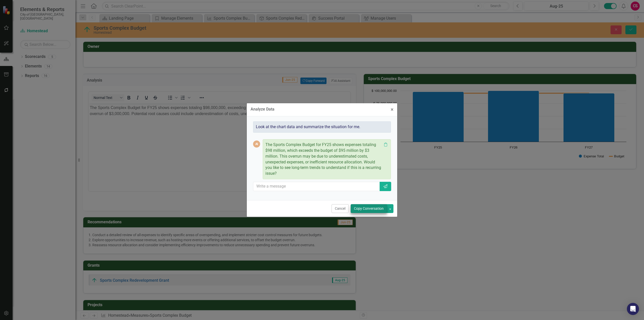 The height and width of the screenshot is (320, 644). Describe the element at coordinates (324, 159) in the screenshot. I see `p: The Sports Complex Budget for FY25 shows expenses totaling $98 million, which exceeds the budget ...` at that location.